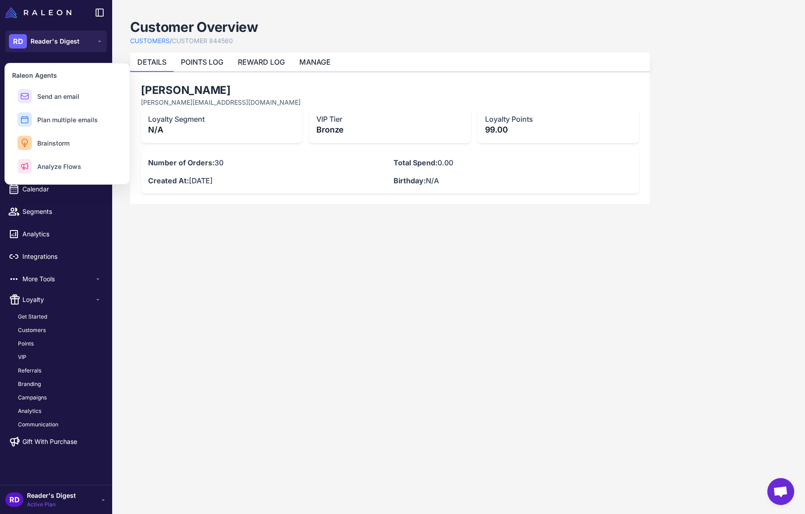 The image size is (805, 514). I want to click on button: Analyze Flows, so click(67, 166).